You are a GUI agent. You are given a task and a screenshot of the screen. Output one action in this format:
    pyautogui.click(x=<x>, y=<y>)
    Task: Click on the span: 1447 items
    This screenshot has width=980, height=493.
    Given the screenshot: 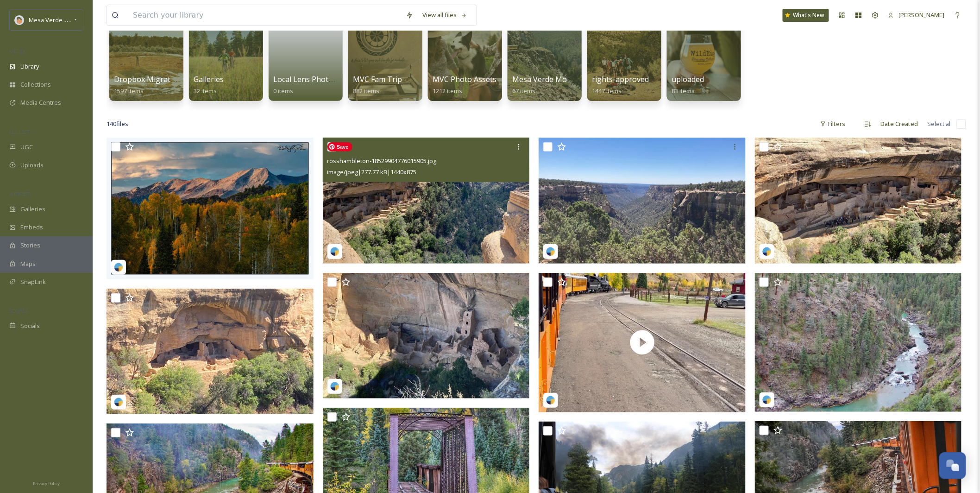 What is the action you would take?
    pyautogui.click(x=606, y=91)
    